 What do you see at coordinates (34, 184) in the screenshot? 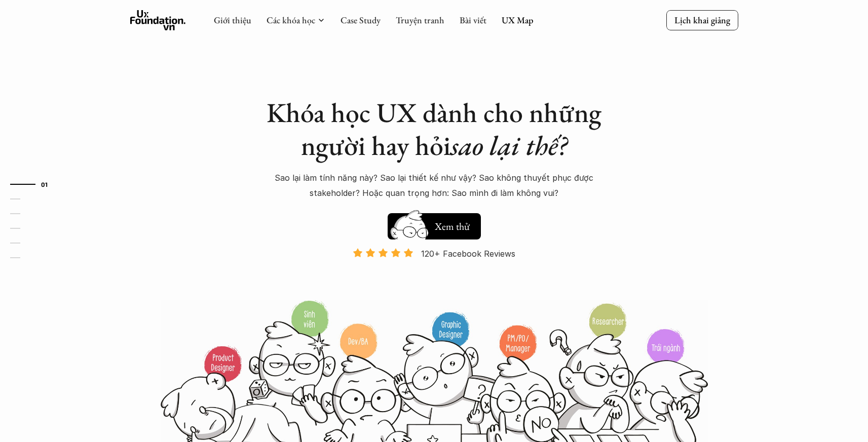
I see `a: 01` at bounding box center [34, 184].